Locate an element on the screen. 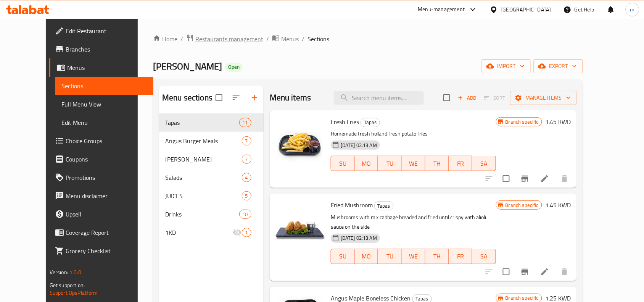 The width and height of the screenshot is (644, 302). span: export is located at coordinates (558, 66).